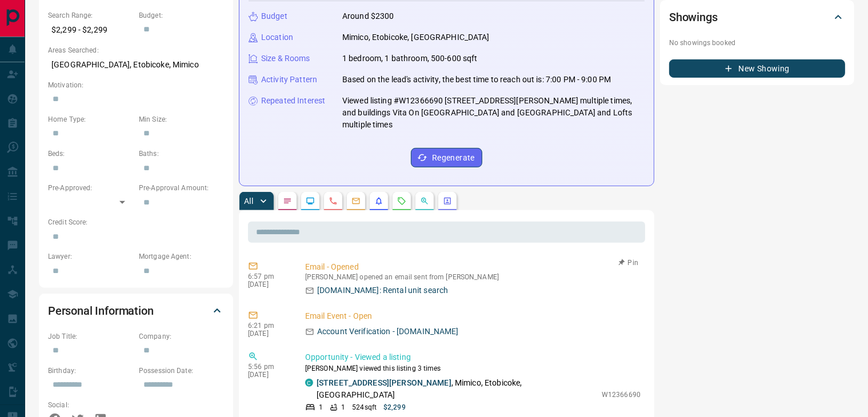 This screenshot has width=868, height=417. What do you see at coordinates (277, 38) in the screenshot?
I see `p: Location` at bounding box center [277, 38].